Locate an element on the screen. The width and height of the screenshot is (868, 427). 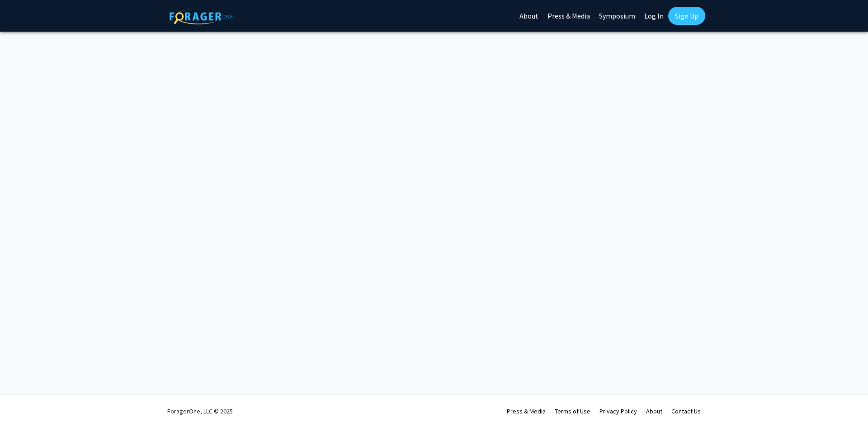
a: Press & Media is located at coordinates (526, 411).